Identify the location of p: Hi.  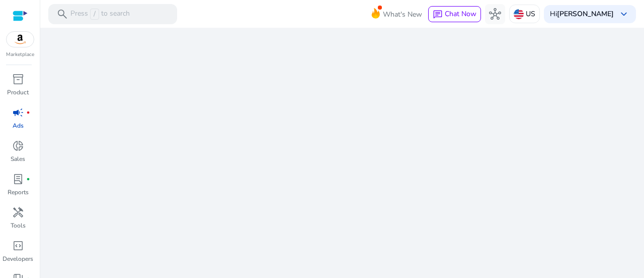
(581, 14).